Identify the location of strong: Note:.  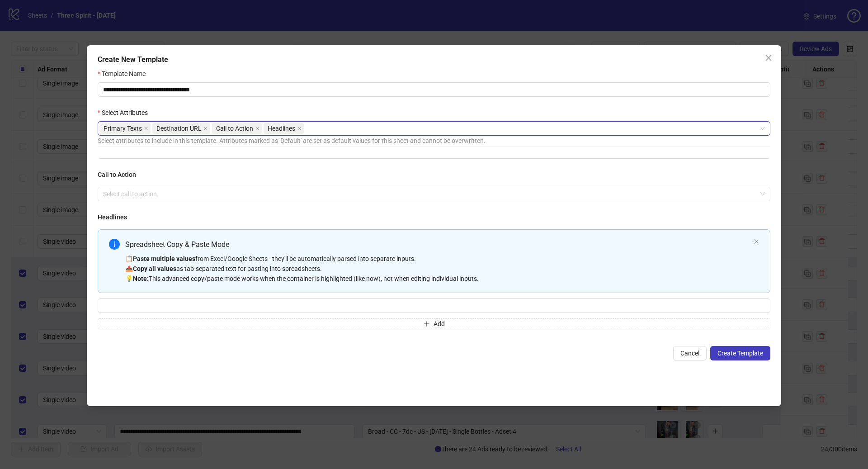
(140, 278).